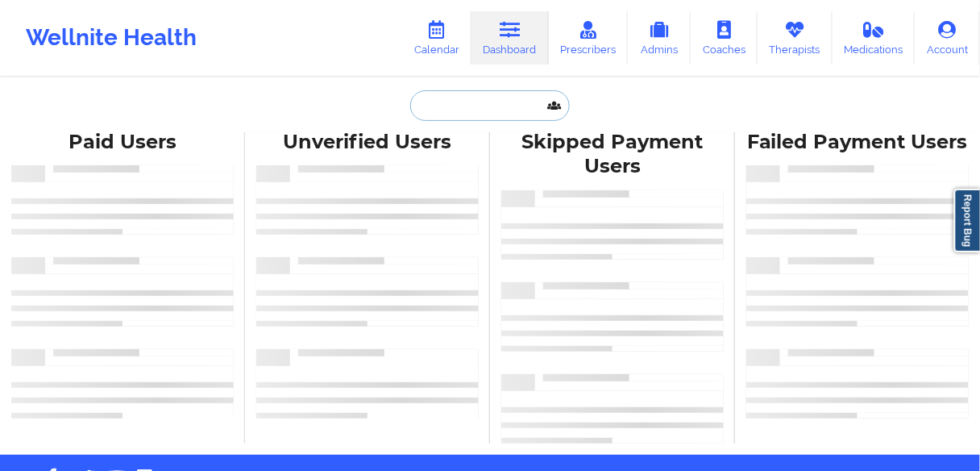 This screenshot has height=471, width=980. Describe the element at coordinates (795, 38) in the screenshot. I see `a: Therapists` at that location.